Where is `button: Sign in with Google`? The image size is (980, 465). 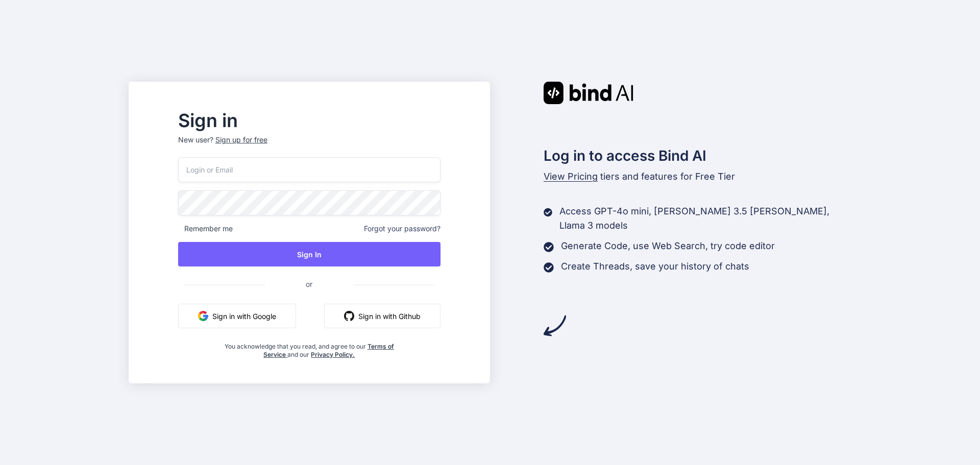 button: Sign in with Google is located at coordinates (237, 316).